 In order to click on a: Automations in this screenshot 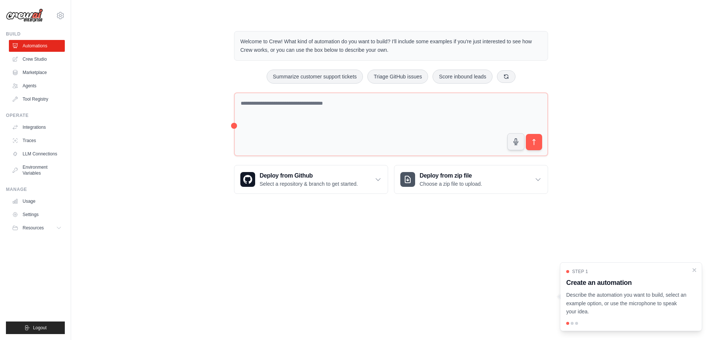, I will do `click(37, 46)`.